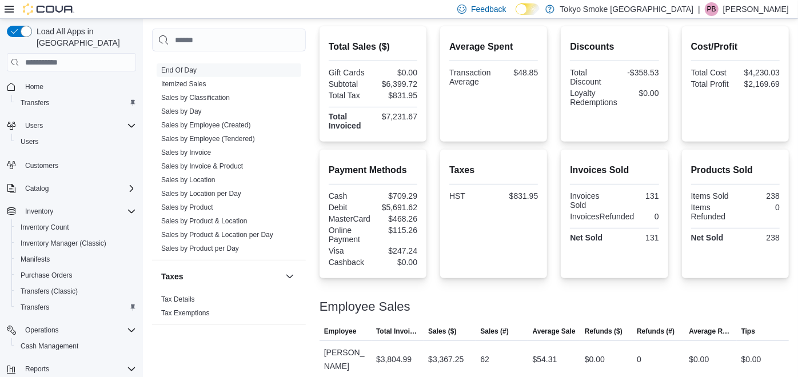 The width and height of the screenshot is (798, 377). Describe the element at coordinates (187, 208) in the screenshot. I see `a: Sales by Product` at that location.